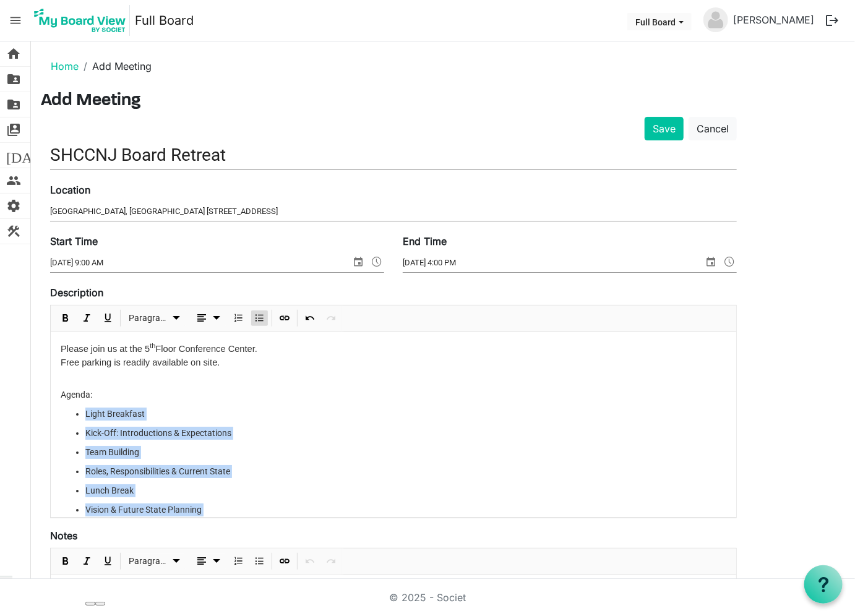 The height and width of the screenshot is (616, 855). What do you see at coordinates (712, 128) in the screenshot?
I see `a: Cancel` at bounding box center [712, 128].